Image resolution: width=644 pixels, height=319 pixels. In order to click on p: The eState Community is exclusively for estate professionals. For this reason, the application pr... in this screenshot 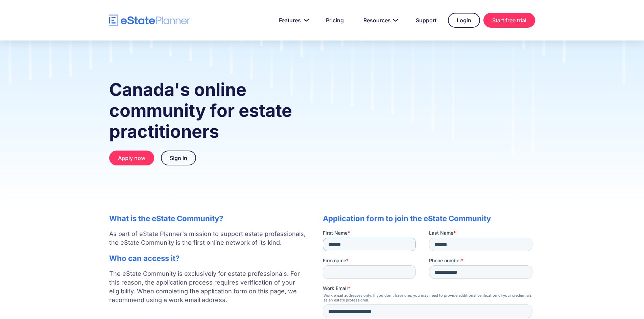, I will do `click(209, 291)`.